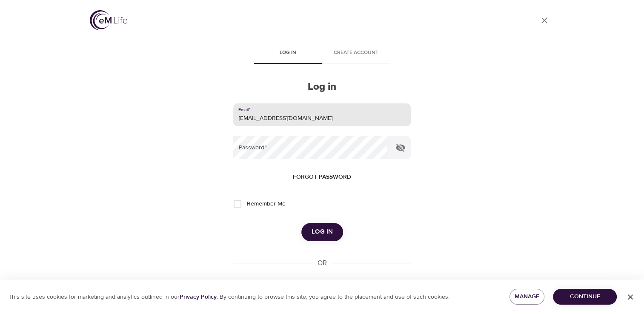 This screenshot has height=314, width=644. Describe the element at coordinates (545, 20) in the screenshot. I see `a: close` at that location.